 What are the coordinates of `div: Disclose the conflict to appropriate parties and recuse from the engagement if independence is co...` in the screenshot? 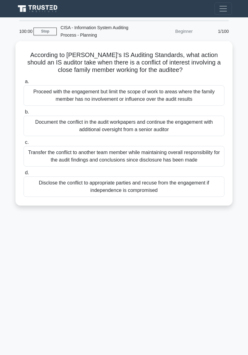 It's located at (124, 187).